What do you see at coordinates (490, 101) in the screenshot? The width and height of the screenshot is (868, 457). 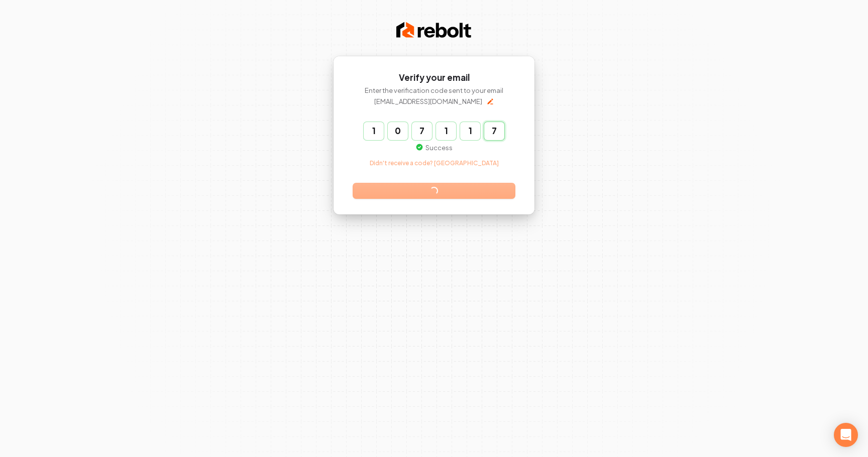 I see `button: Edit` at bounding box center [490, 101].